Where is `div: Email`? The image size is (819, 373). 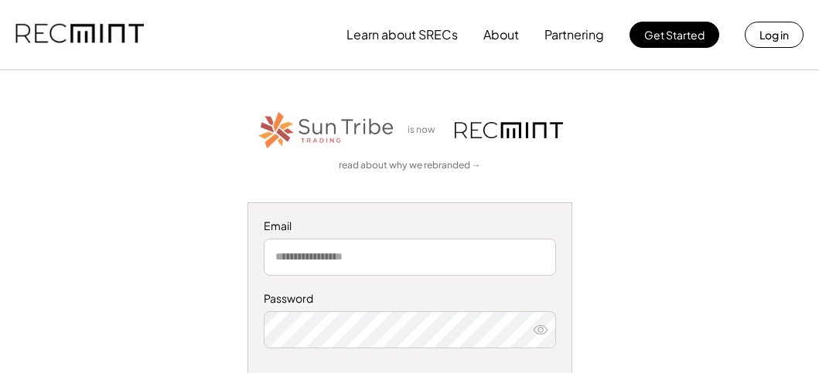 div: Email is located at coordinates (410, 226).